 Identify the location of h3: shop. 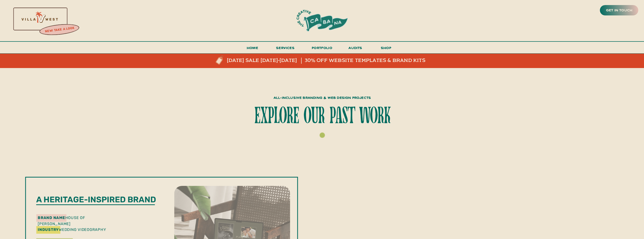
(386, 48).